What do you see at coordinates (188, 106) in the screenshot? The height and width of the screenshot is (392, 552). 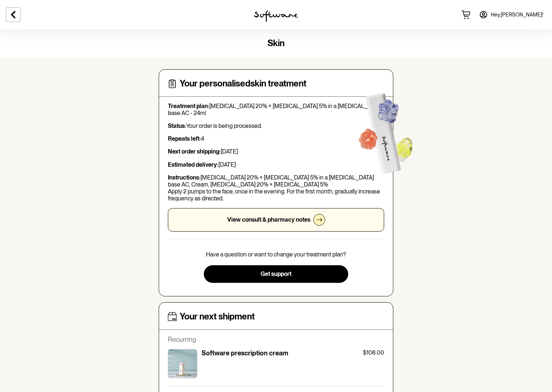 I see `strong: Treatment plan:` at bounding box center [188, 106].